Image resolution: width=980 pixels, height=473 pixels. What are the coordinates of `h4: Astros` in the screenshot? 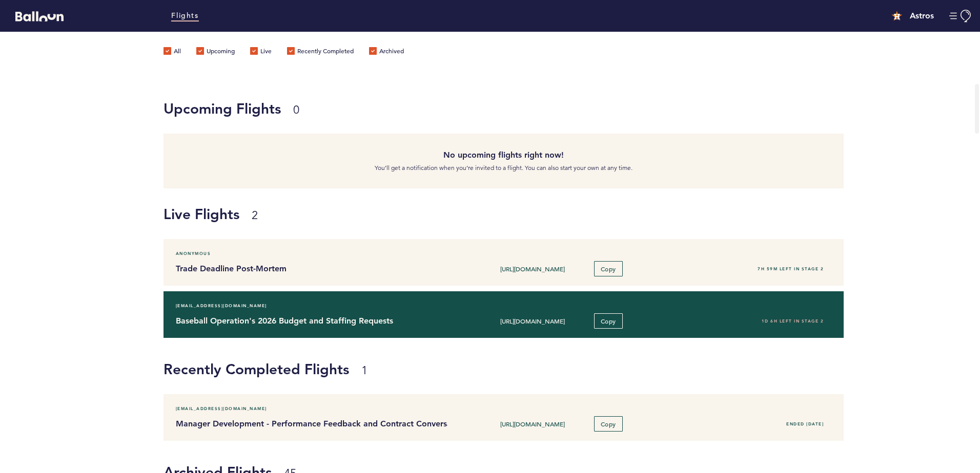 It's located at (921, 16).